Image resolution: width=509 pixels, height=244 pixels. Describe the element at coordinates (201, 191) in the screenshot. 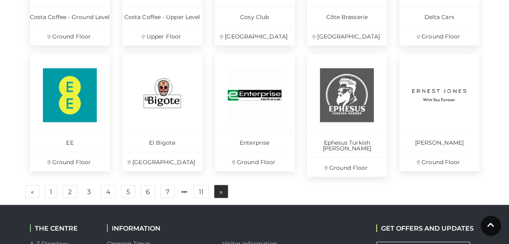

I see `a: 11` at that location.